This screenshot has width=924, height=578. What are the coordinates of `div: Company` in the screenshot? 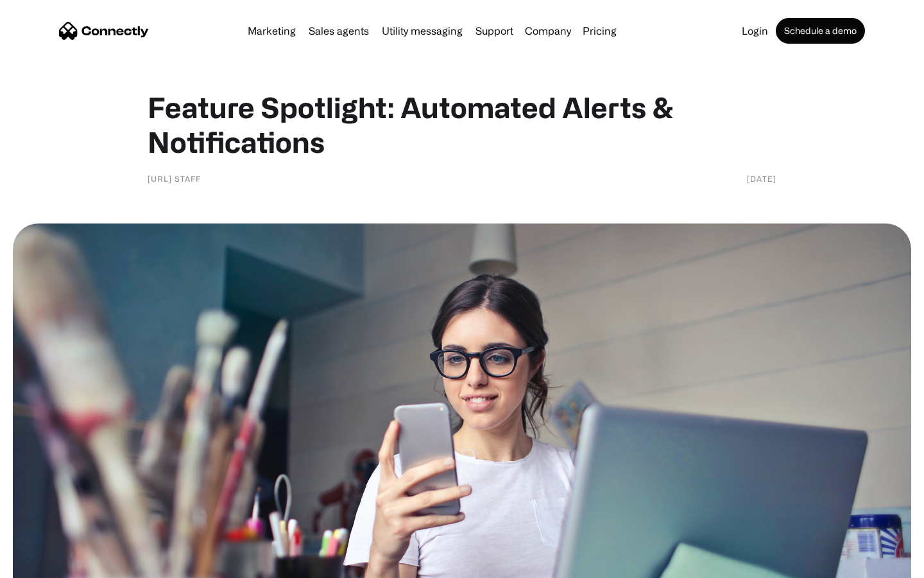 It's located at (548, 31).